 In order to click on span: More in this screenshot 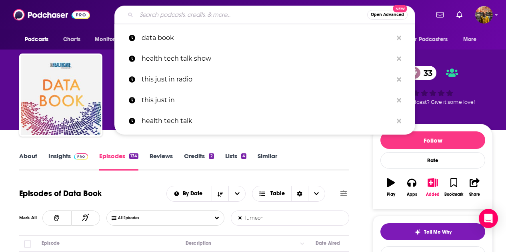, I will do `click(470, 40)`.